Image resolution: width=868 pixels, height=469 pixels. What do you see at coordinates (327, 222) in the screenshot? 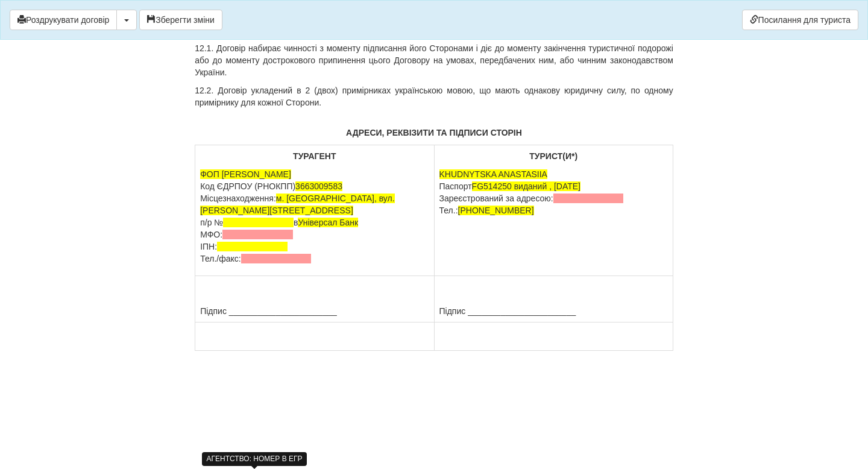
I see `span: Універсал Банк` at bounding box center [327, 222].